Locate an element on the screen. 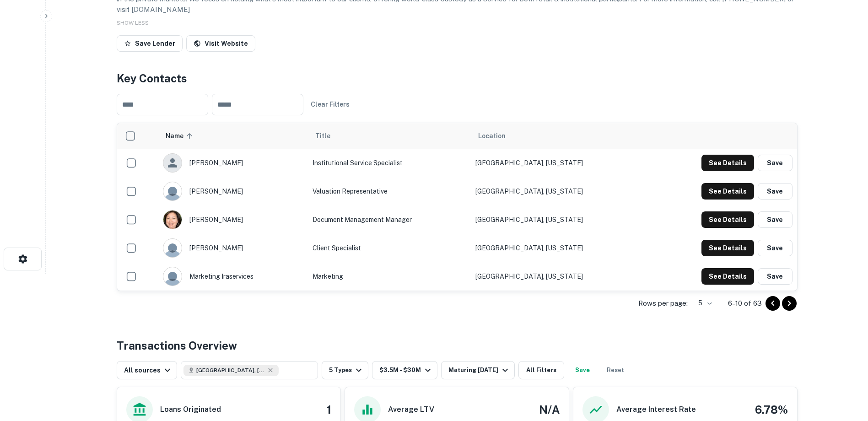 The width and height of the screenshot is (868, 421). div: 5 is located at coordinates (702, 303).